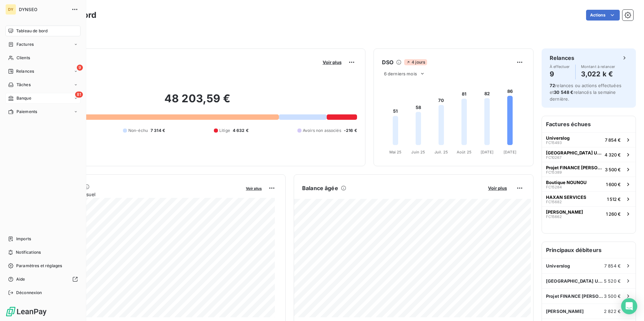  Describe the element at coordinates (588, 184) in the screenshot. I see `button: Boutique NOUNOUFC152841 600 €` at that location.